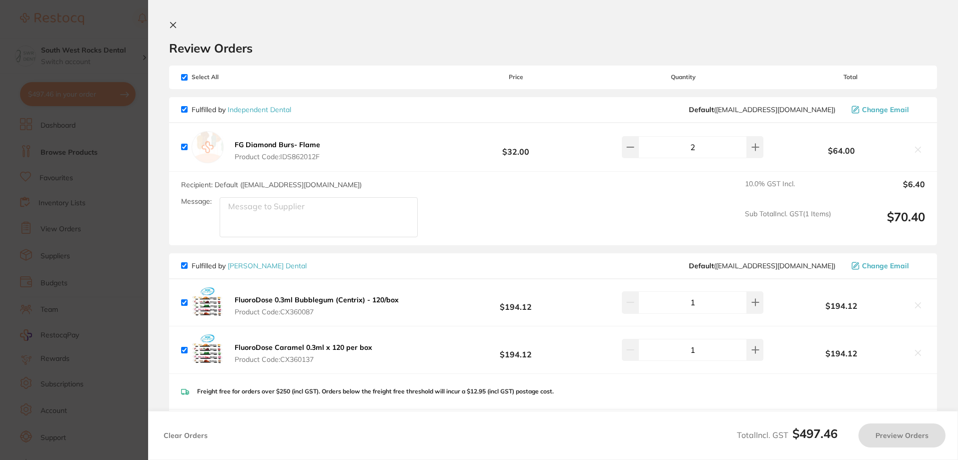 The width and height of the screenshot is (958, 460). What do you see at coordinates (515, 77) in the screenshot?
I see `span: Price` at bounding box center [515, 77].